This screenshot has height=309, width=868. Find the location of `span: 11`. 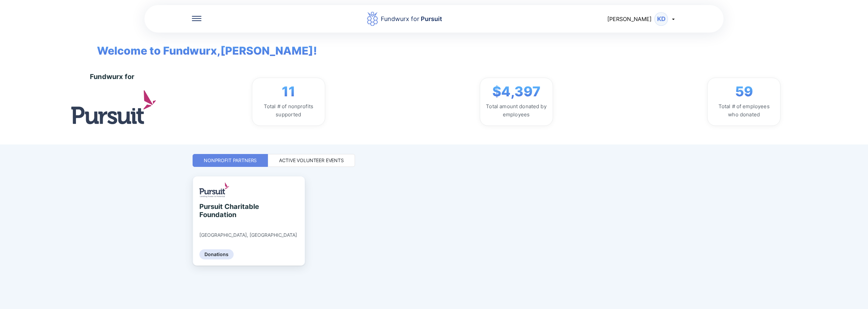

span: 11 is located at coordinates (289, 92).